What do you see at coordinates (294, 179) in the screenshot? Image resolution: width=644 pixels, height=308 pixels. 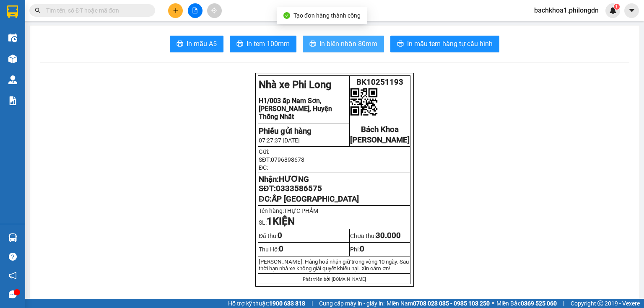 I see `span: HƯƠNG` at bounding box center [294, 179].